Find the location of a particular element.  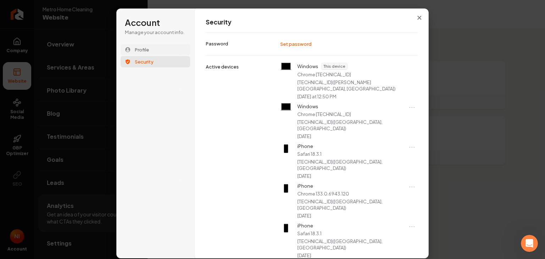

p: 11 articles is located at coordinates (20, 67).